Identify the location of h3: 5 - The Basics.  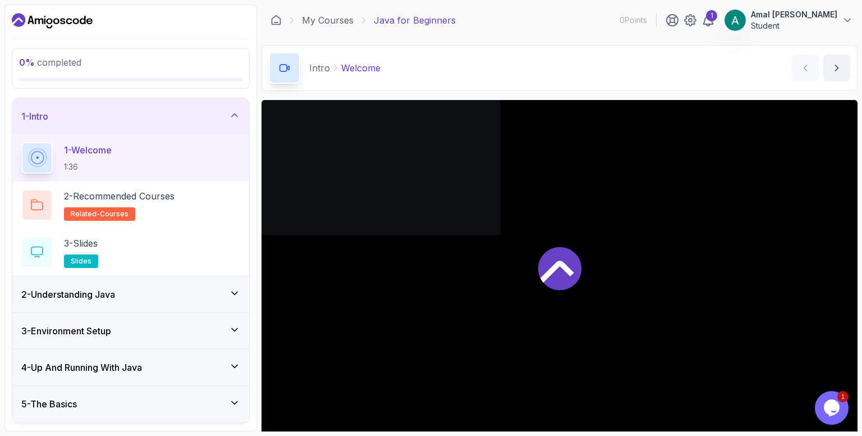
(49, 404).